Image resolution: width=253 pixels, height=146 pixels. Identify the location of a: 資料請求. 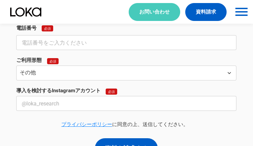
(206, 12).